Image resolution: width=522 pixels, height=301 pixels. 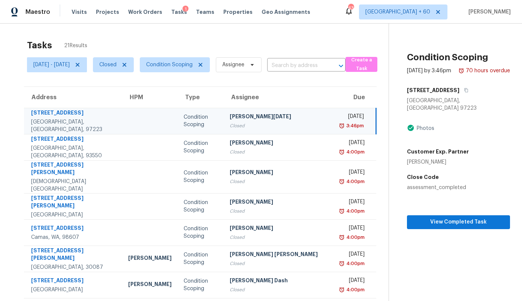 I want to click on div: assessment_completed, so click(x=458, y=188).